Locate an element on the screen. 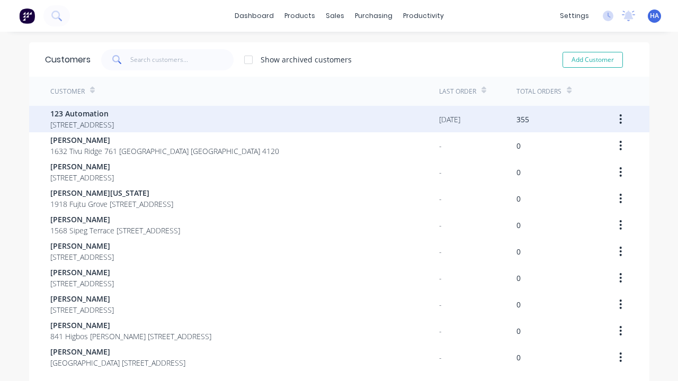  img: Factory is located at coordinates (27, 16).